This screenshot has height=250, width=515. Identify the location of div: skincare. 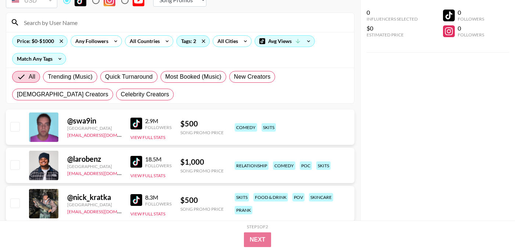
(321, 197).